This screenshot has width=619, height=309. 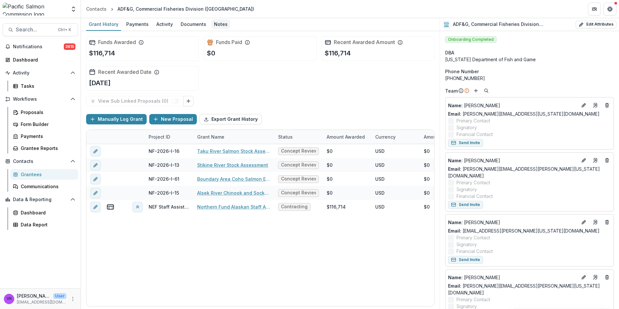 I want to click on a: Communications, so click(x=44, y=186).